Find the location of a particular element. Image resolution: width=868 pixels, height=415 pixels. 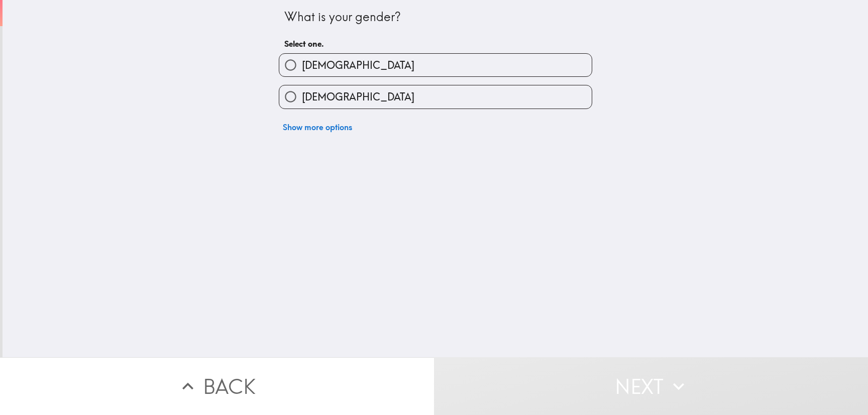

h6: Select one. is located at coordinates (436, 43).